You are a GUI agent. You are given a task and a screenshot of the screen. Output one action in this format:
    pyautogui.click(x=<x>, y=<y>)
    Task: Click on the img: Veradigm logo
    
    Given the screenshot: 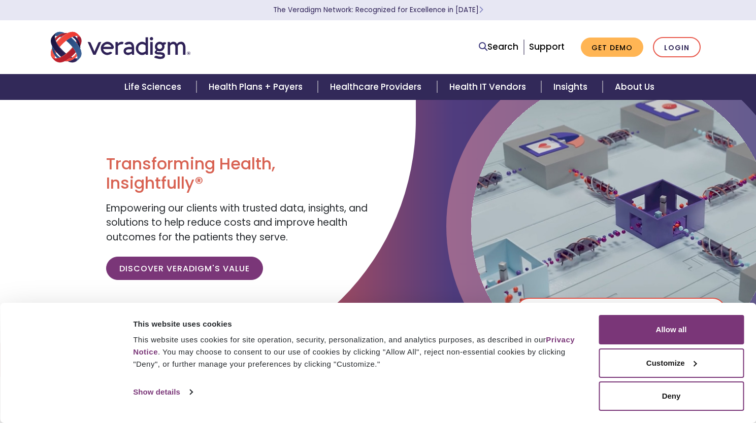 What is the action you would take?
    pyautogui.click(x=120, y=47)
    